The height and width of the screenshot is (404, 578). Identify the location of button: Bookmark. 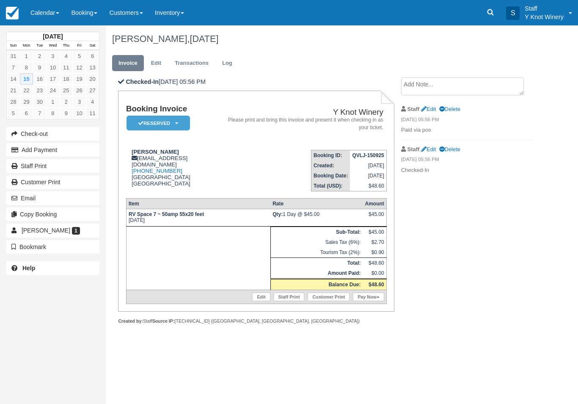
(53, 247).